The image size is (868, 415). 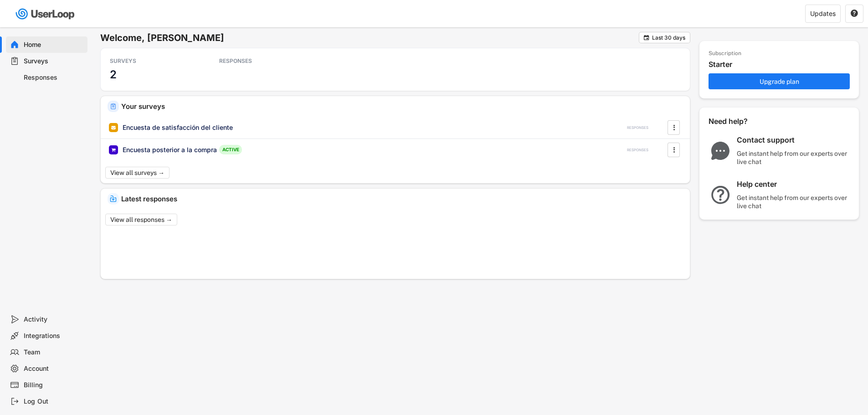 I want to click on button: View all surveys →, so click(x=137, y=173).